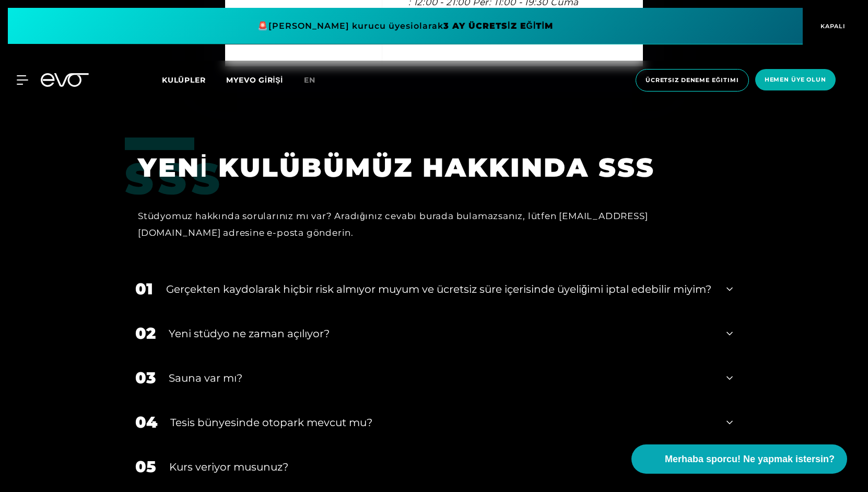 This screenshot has width=868, height=492. I want to click on font: Ücretsiz deneme eğitimi, so click(692, 80).